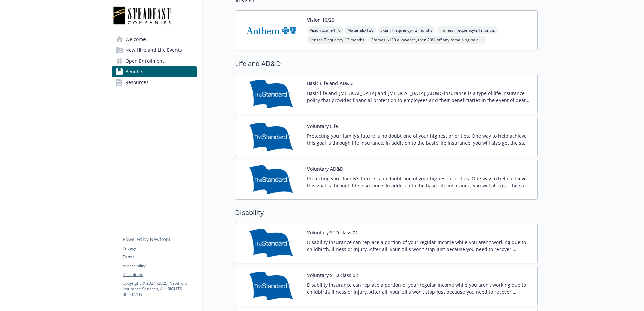 The height and width of the screenshot is (311, 644). I want to click on a: Open Enrollment, so click(154, 61).